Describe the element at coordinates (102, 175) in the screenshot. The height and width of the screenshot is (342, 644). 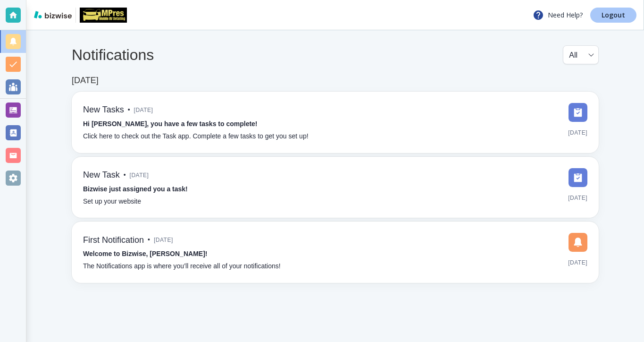
I see `h6: New Task` at that location.